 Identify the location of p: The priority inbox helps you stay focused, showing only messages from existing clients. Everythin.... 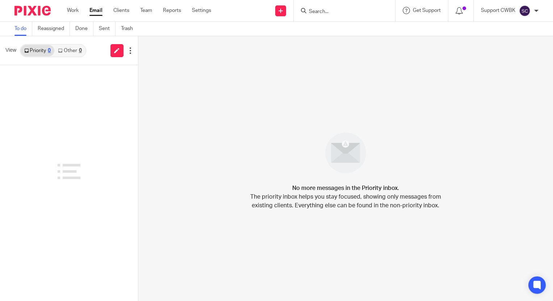
(345, 201).